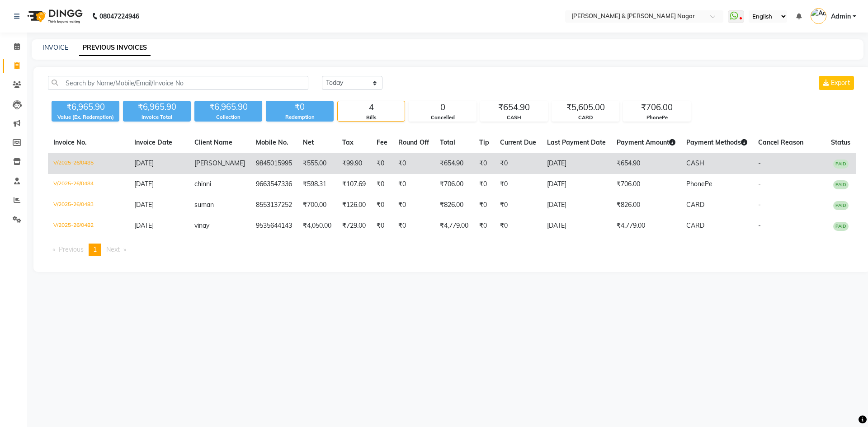  What do you see at coordinates (120, 16) in the screenshot?
I see `b: 08047224946` at bounding box center [120, 16].